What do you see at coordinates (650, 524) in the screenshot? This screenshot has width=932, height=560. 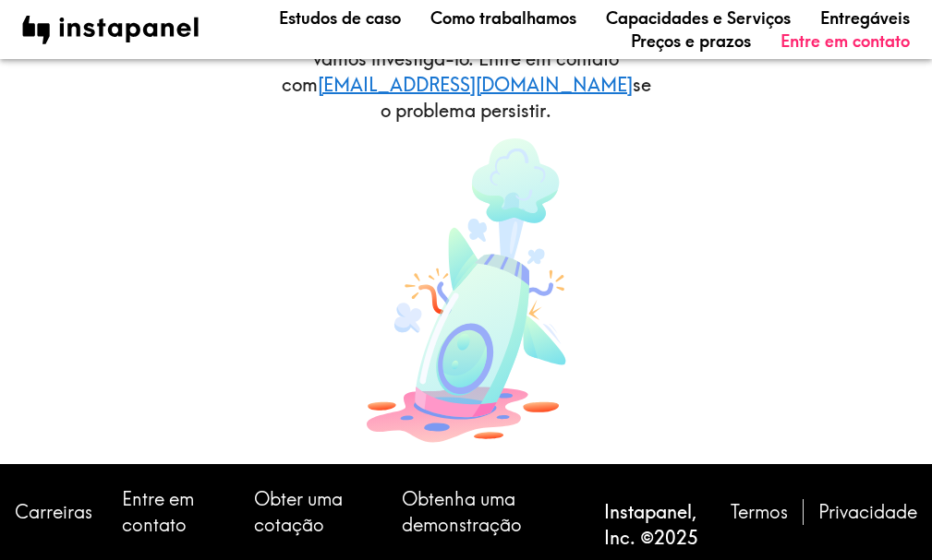 I see `font: Instapanel, Inc. ©` at bounding box center [650, 524].